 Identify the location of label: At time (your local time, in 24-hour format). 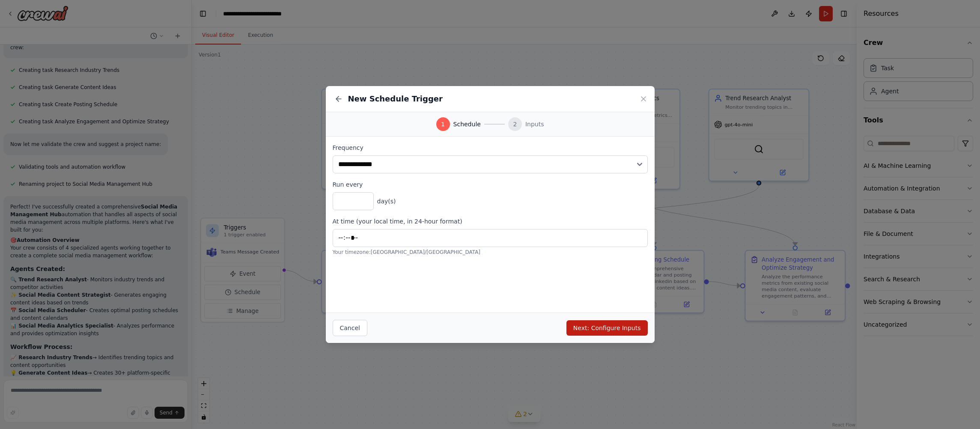
(490, 222).